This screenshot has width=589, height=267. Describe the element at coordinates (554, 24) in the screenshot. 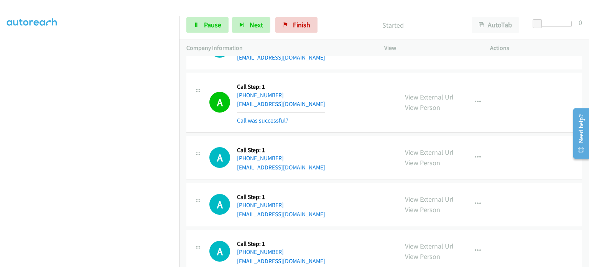

I see `div: Delay between calls (in seconds)` at that location.